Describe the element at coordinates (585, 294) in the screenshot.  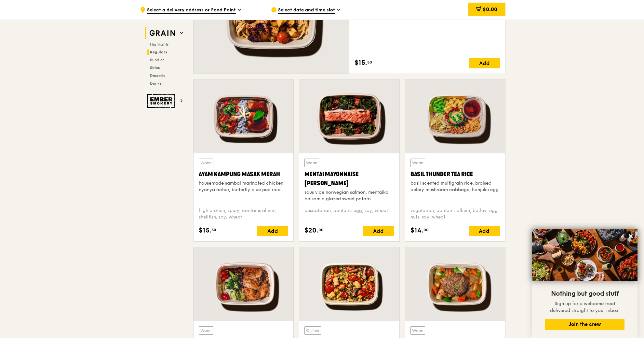
I see `span: Nothing but good stuff` at that location.